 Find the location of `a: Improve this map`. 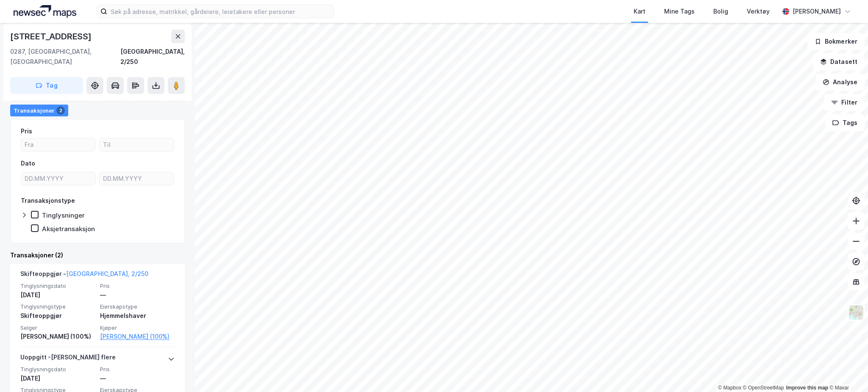

a: Improve this map is located at coordinates (807, 388).